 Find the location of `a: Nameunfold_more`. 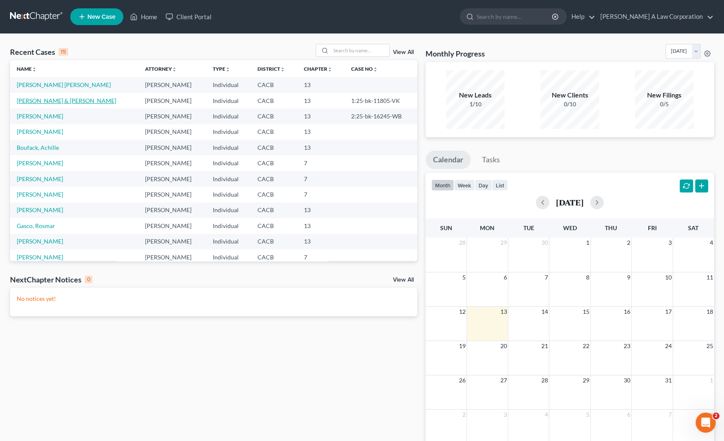

a: Nameunfold_more is located at coordinates (27, 69).